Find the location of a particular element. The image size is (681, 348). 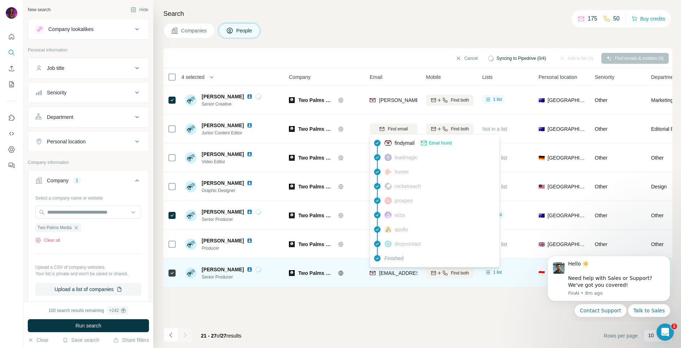

div: New search is located at coordinates (39, 10).